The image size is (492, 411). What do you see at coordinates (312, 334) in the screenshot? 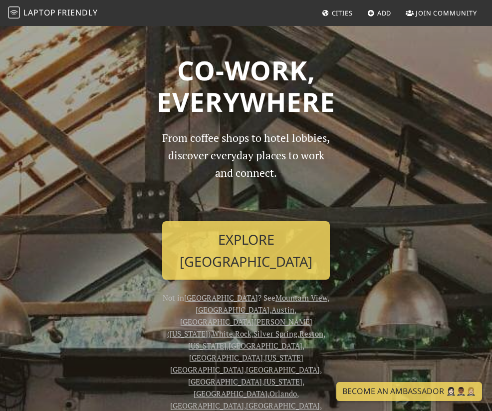
I see `a: Reston` at bounding box center [312, 334].